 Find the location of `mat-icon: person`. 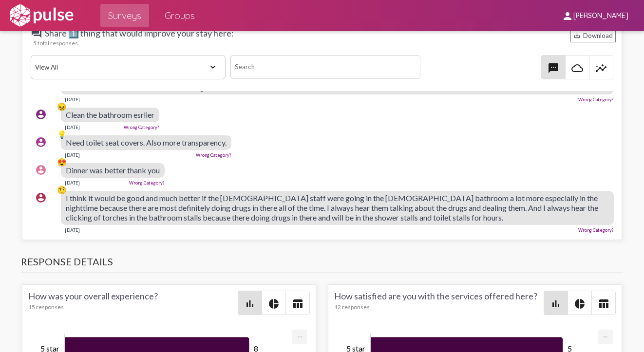

mat-icon: person is located at coordinates (567, 16).